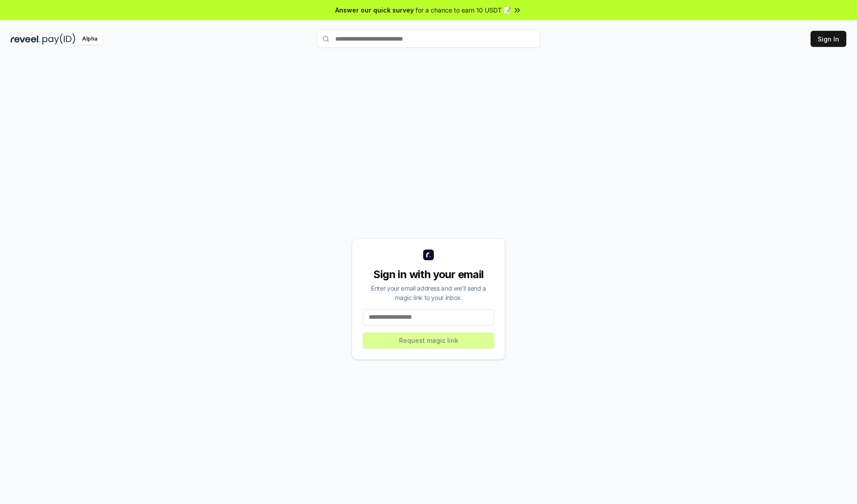 The height and width of the screenshot is (504, 857). I want to click on div: Sign in with your email, so click(428, 275).